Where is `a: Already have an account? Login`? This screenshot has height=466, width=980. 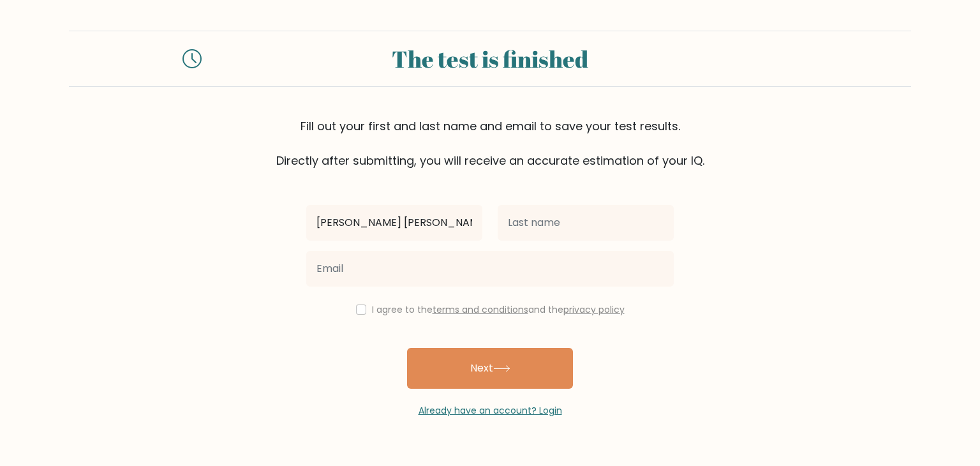 a: Already have an account? Login is located at coordinates (490, 411).